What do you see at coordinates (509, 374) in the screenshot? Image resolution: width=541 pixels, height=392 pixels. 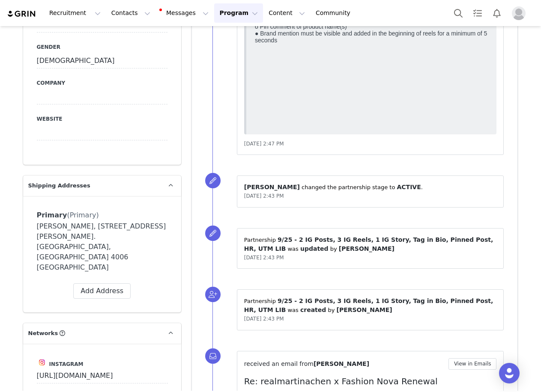 I see `div: Open Intercom Messenger` at bounding box center [509, 374].